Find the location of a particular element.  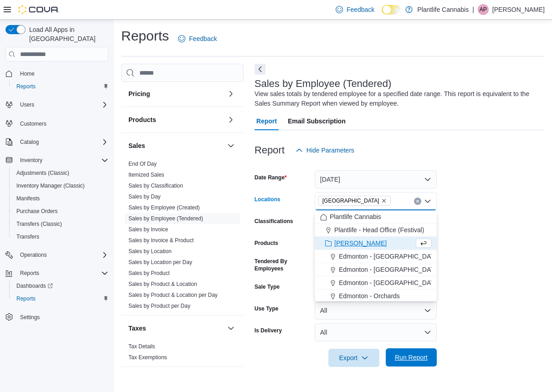

a: Inventory Manager (Classic) is located at coordinates (50, 186).